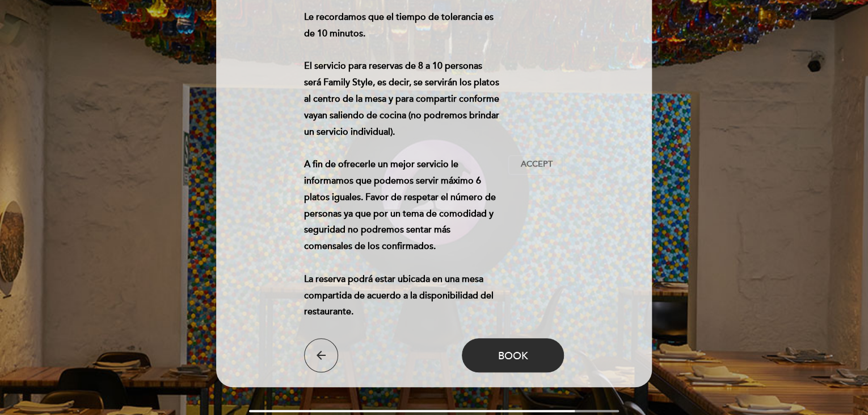 This screenshot has height=415, width=868. I want to click on i: arrow_back, so click(321, 355).